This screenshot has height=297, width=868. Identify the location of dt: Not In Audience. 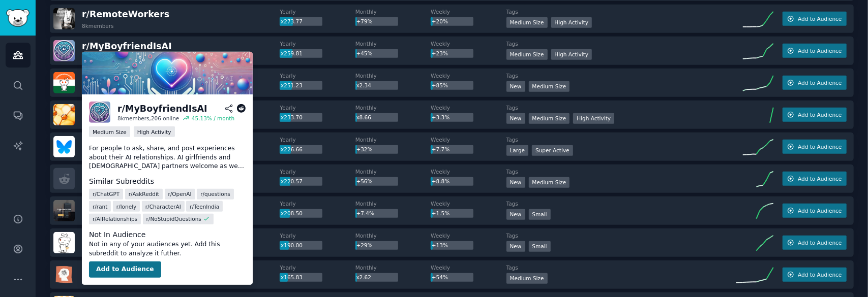
(167, 234).